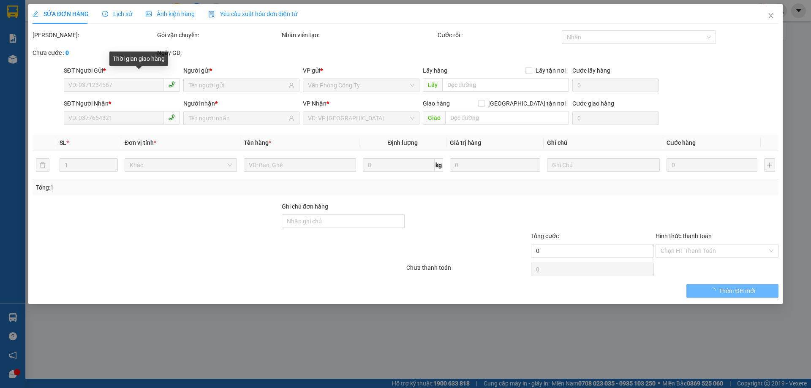  What do you see at coordinates (117, 14) in the screenshot?
I see `span: Lịch sử` at bounding box center [117, 14].